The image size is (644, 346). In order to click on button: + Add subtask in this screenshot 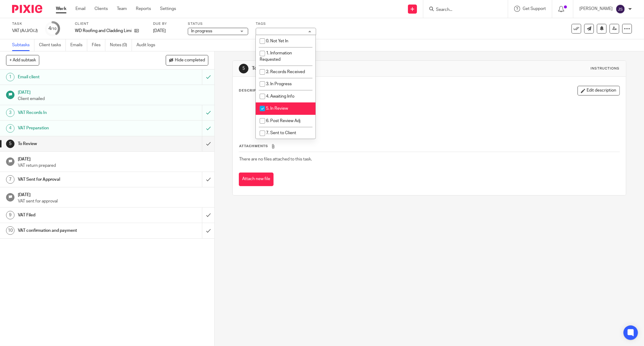, I will do `click(23, 60)`.